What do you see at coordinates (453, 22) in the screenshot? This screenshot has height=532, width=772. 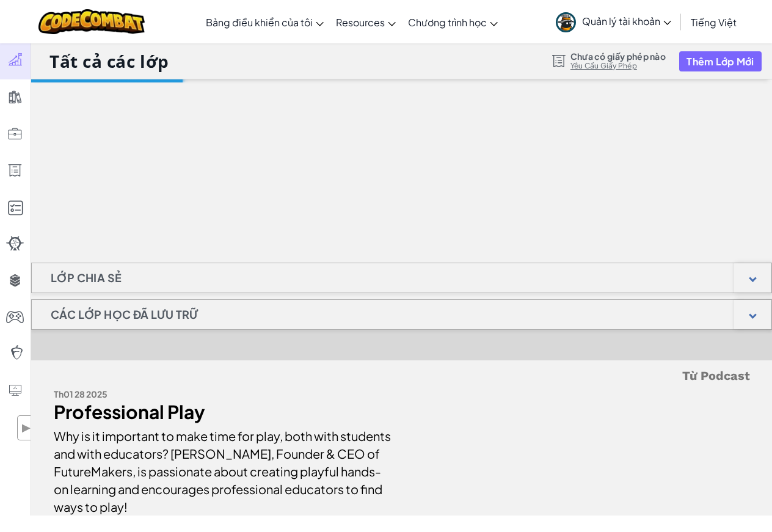 I see `a: Chương trình học` at bounding box center [453, 22].